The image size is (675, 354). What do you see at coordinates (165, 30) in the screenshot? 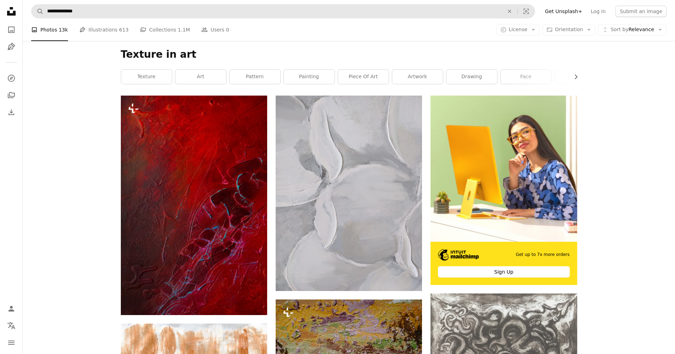
I see `a: Collections 1.1M` at bounding box center [165, 30].